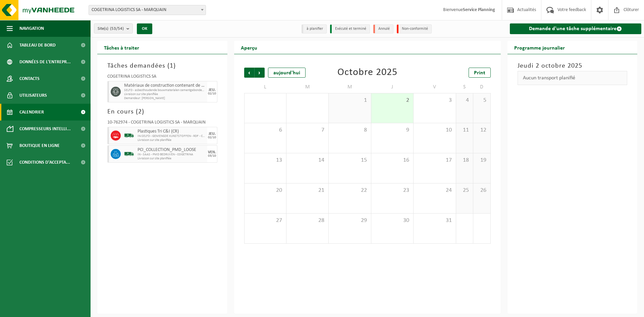 The image size is (644, 317). Describe the element at coordinates (265, 130) in the screenshot. I see `span: 6` at that location.